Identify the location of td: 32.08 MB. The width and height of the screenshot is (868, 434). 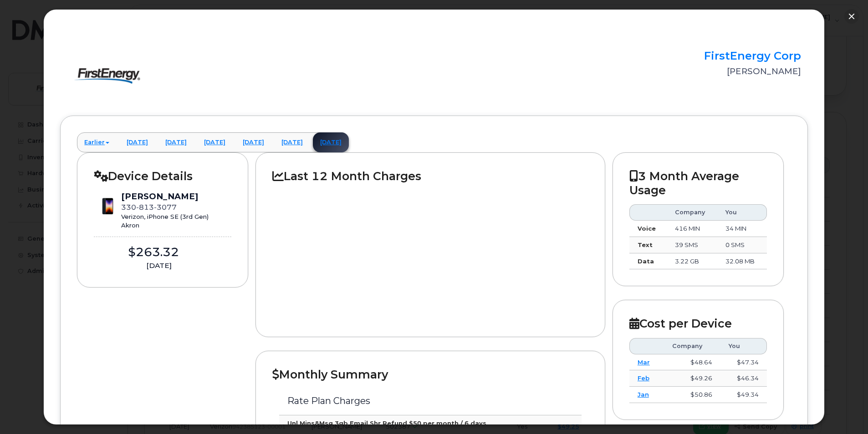
(742, 262).